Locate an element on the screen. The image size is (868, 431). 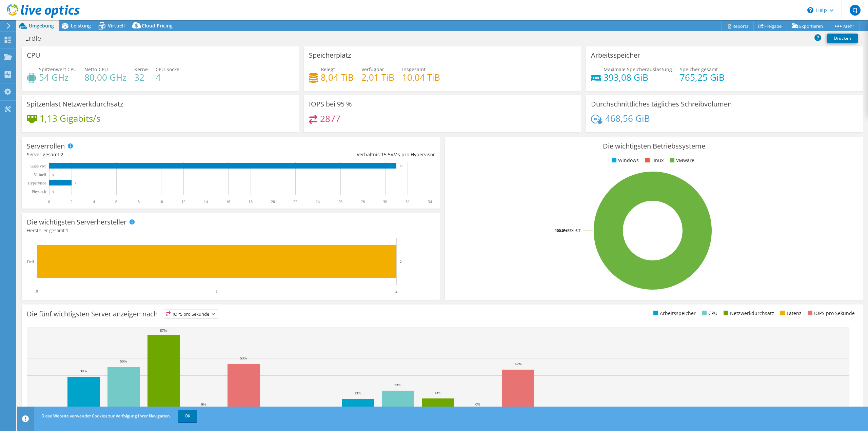
text: 10 is located at coordinates (161, 202).